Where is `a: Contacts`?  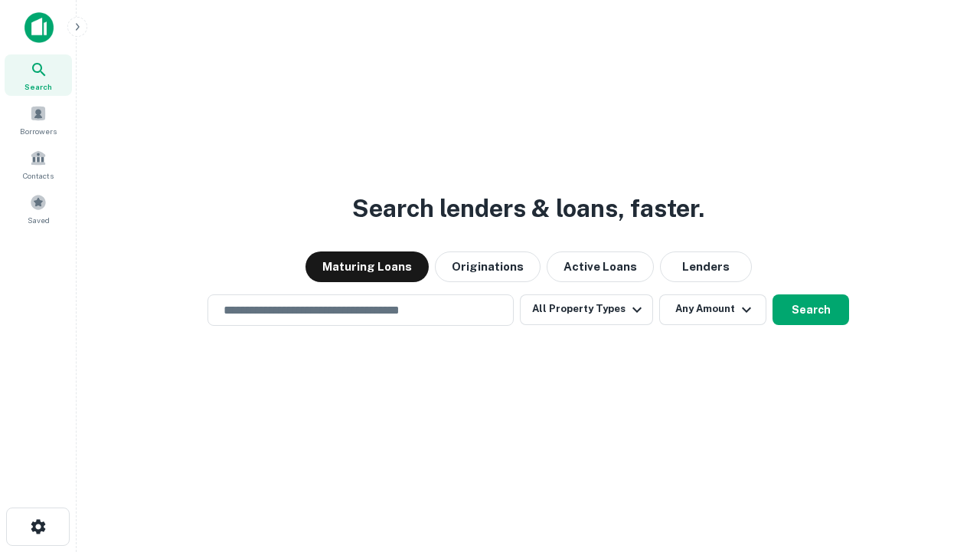
a: Contacts is located at coordinates (38, 164).